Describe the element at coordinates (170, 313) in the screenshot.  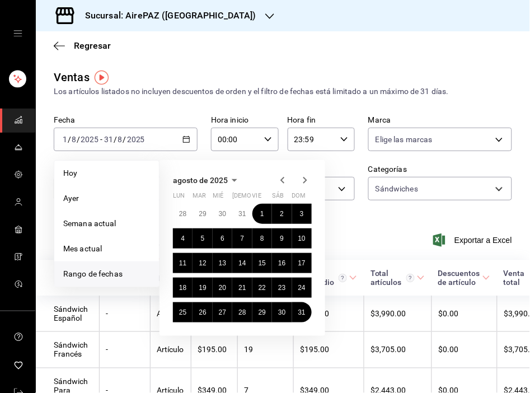
I see `td: Artículo` at that location.